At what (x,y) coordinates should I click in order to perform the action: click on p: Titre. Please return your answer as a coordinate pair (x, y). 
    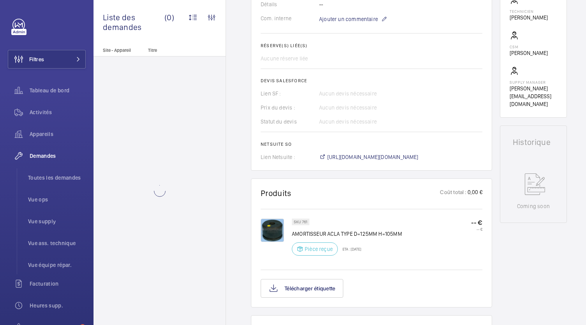
    Looking at the image, I should click on (174, 50).